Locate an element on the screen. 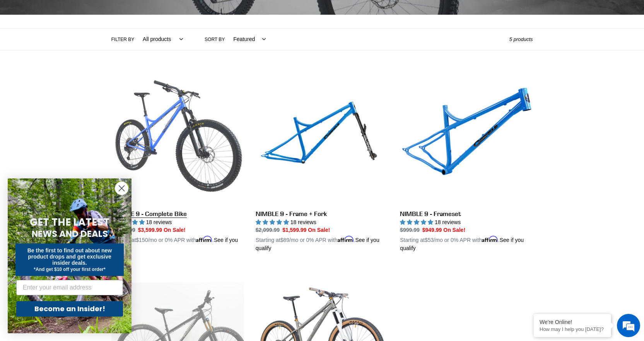 The height and width of the screenshot is (341, 644). div: We're Online! is located at coordinates (572, 322).